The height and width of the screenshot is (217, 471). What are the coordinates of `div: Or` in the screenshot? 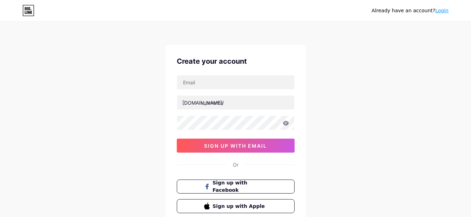 It's located at (236, 165).